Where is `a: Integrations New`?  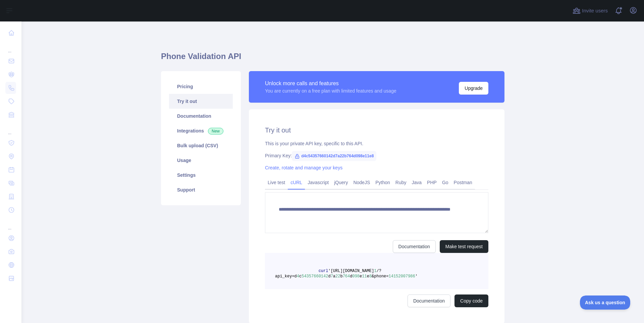
a: Integrations New is located at coordinates (201, 131).